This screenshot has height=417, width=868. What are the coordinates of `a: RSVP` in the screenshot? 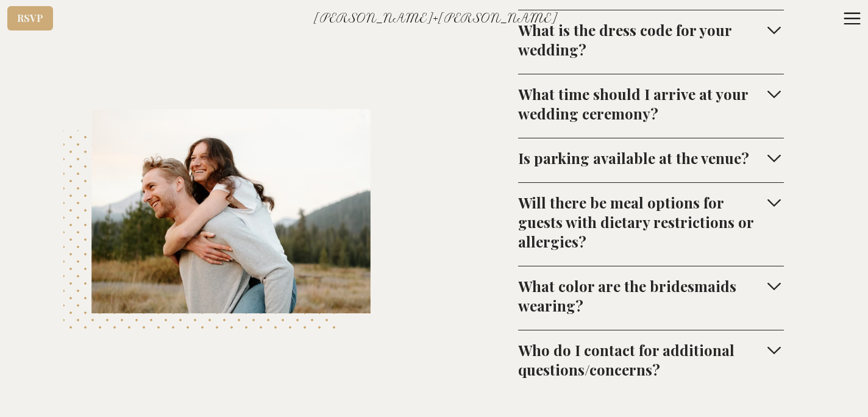 It's located at (30, 18).